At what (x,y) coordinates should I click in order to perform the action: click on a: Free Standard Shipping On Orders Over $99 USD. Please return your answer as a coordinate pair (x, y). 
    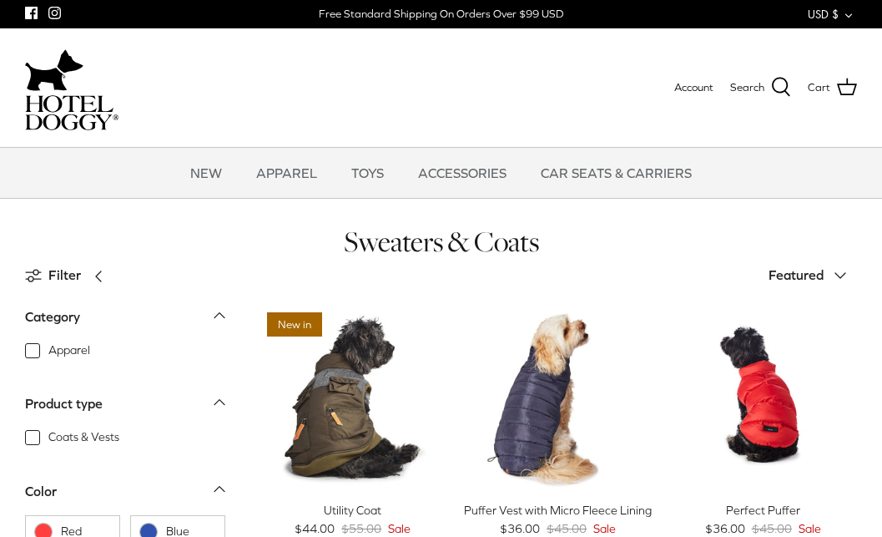
    Looking at the image, I should click on (441, 14).